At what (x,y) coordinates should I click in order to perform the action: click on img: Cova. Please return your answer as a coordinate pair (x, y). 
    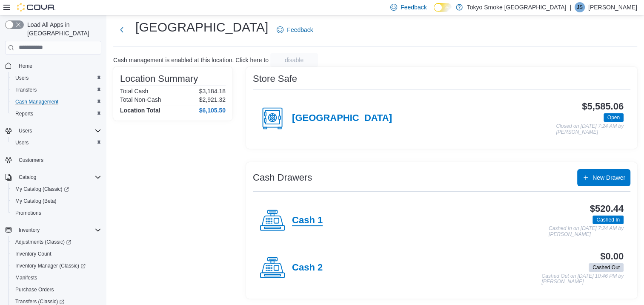
    Looking at the image, I should click on (36, 7).